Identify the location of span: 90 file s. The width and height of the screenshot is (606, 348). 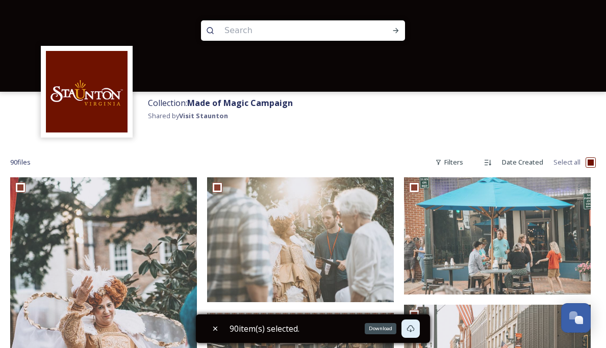
(20, 162).